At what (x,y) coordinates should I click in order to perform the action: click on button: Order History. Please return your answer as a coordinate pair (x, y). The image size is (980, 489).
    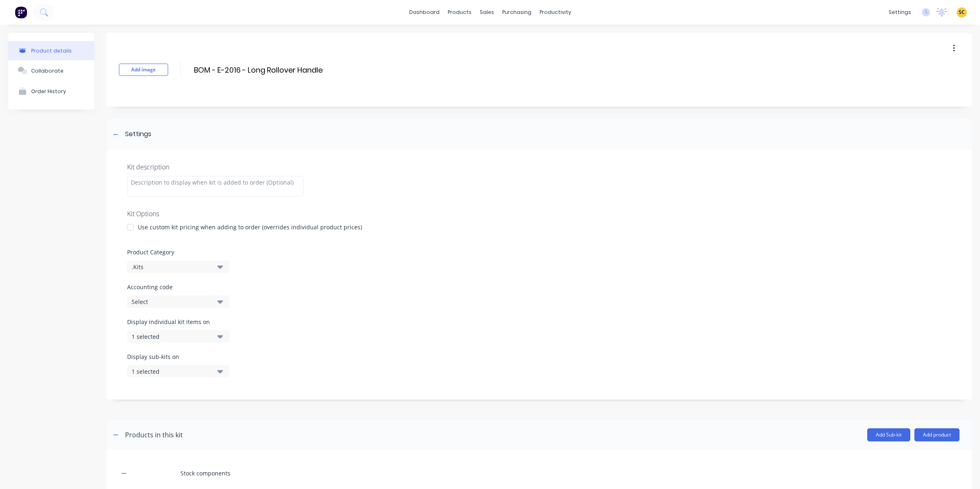
    Looking at the image, I should click on (51, 91).